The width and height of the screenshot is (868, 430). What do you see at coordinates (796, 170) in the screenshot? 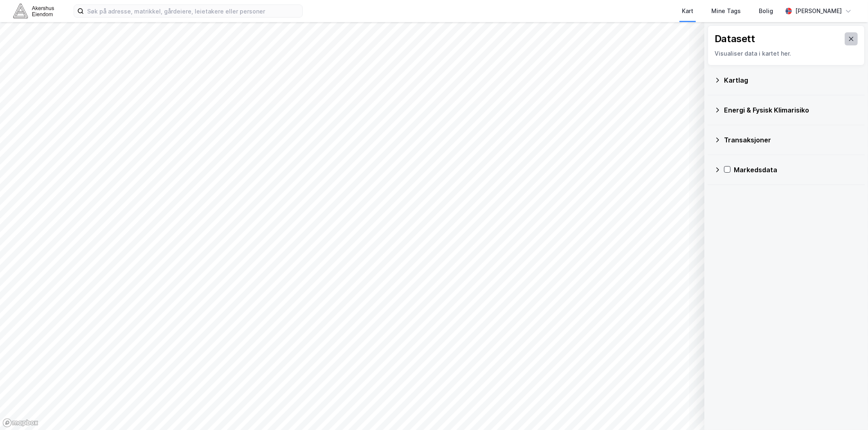
I see `div: Markedsdata` at bounding box center [796, 170].